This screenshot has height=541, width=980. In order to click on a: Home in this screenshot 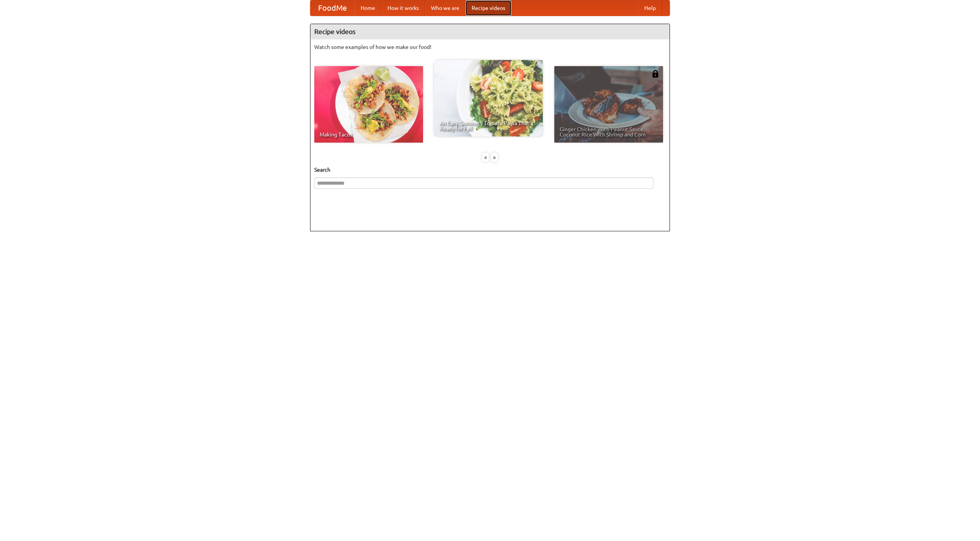, I will do `click(368, 8)`.